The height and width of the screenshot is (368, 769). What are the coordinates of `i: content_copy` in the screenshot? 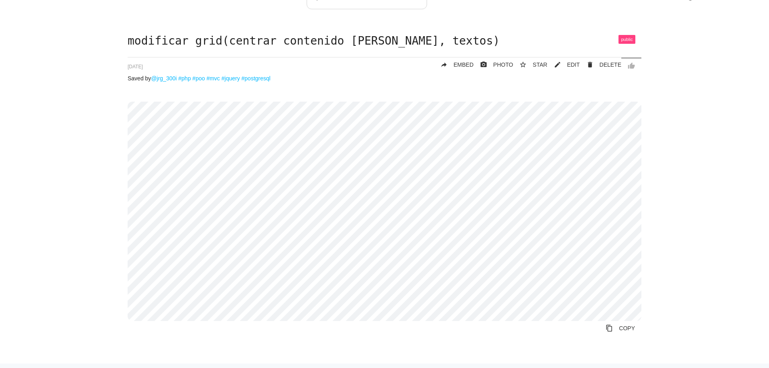 It's located at (609, 328).